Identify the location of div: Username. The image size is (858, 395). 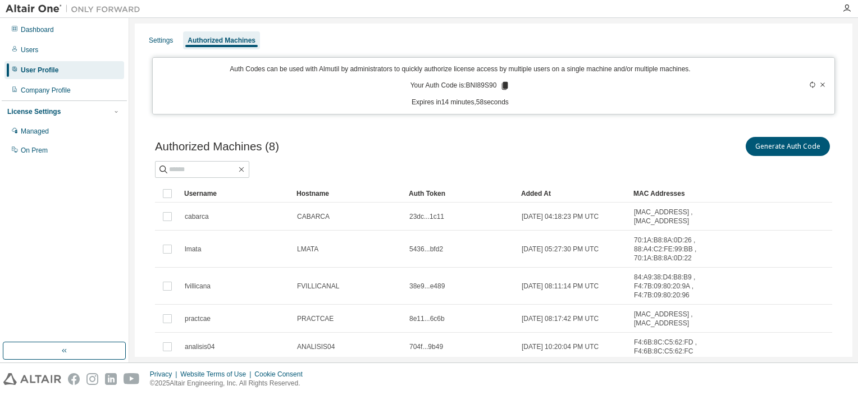
(236, 194).